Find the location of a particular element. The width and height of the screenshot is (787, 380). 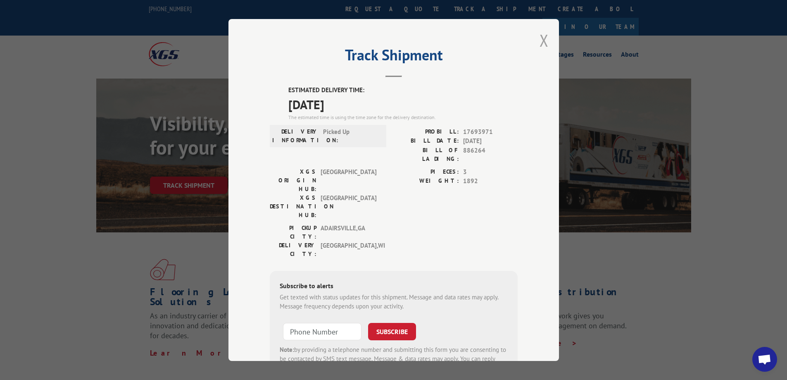

label: PICKUP CITY: is located at coordinates (293, 232).